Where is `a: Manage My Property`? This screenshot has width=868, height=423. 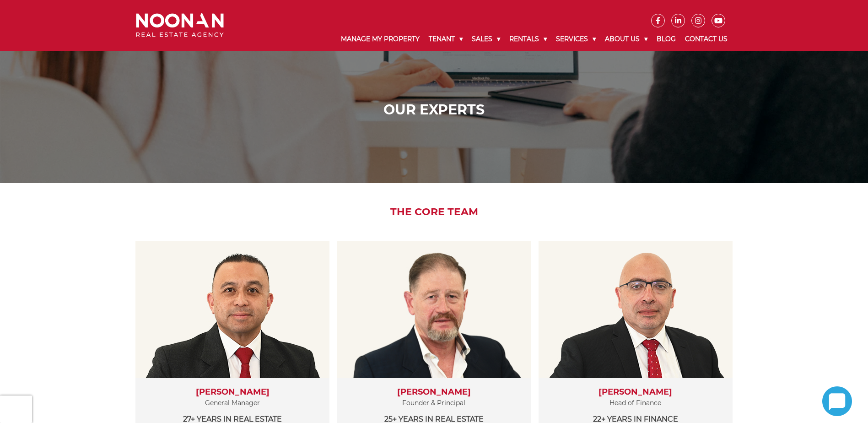
a: Manage My Property is located at coordinates (381, 39).